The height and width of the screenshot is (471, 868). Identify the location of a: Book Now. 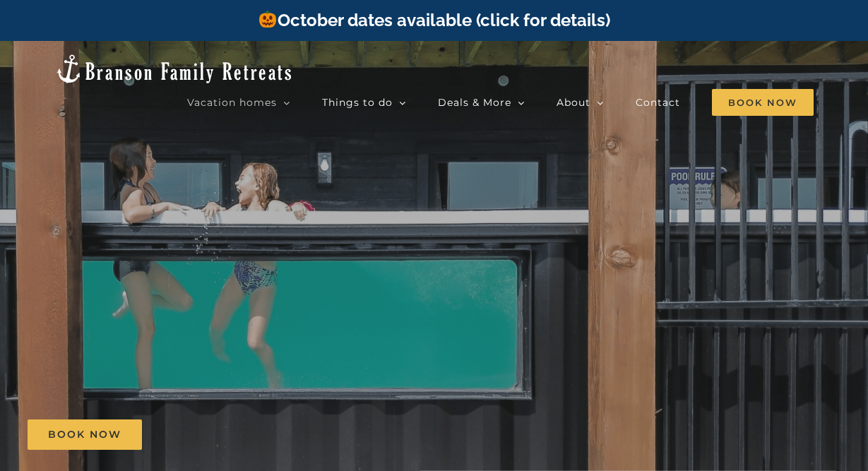
(85, 434).